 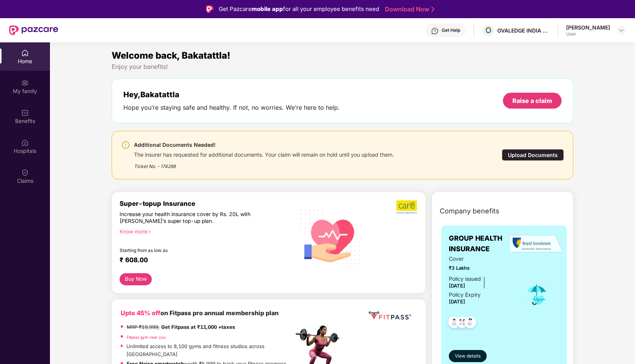 What do you see at coordinates (451, 30) in the screenshot?
I see `div: Get Help` at bounding box center [451, 30].